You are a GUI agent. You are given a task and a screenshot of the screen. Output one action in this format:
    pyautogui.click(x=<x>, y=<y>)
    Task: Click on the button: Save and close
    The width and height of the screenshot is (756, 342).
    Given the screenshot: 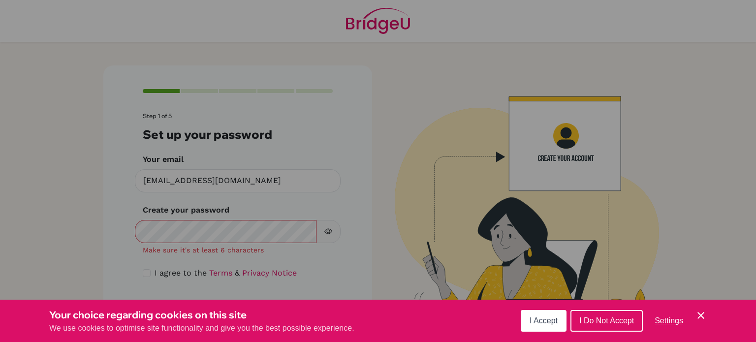 What is the action you would take?
    pyautogui.click(x=701, y=316)
    